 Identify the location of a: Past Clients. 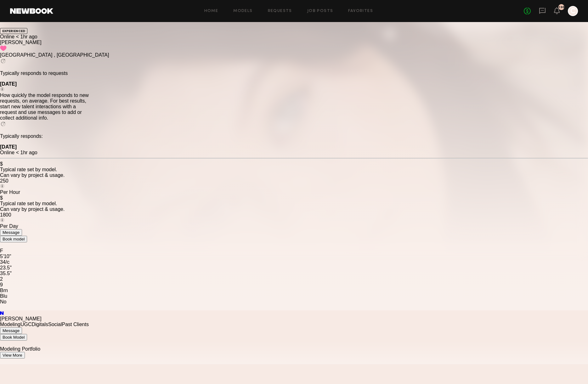
(75, 324).